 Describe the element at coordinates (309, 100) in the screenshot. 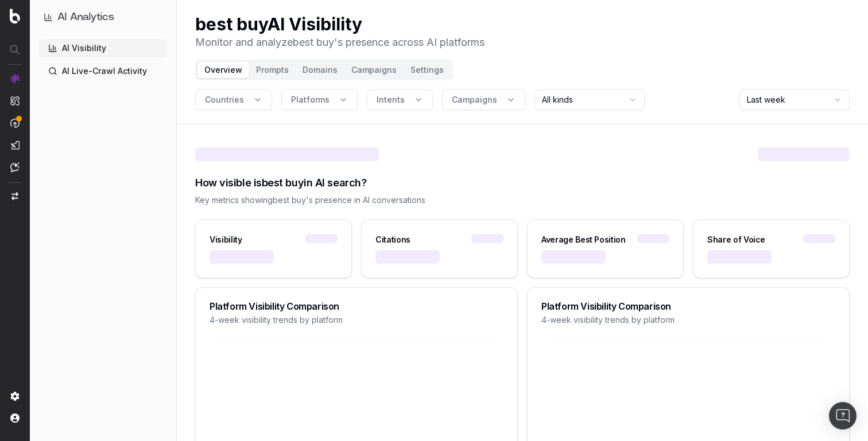

I see `span: Platforms` at that location.